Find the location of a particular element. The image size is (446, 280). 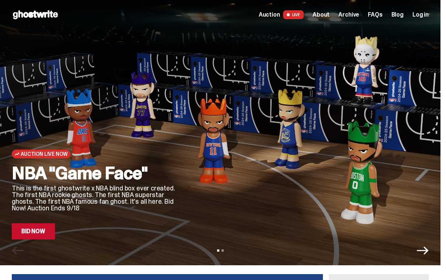

a: About is located at coordinates (321, 15).